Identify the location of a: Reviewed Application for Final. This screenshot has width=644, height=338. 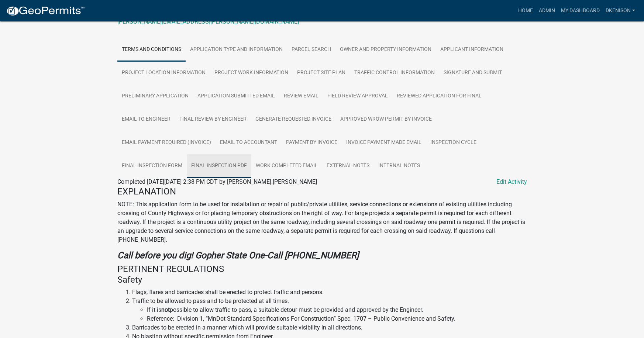
(439, 96).